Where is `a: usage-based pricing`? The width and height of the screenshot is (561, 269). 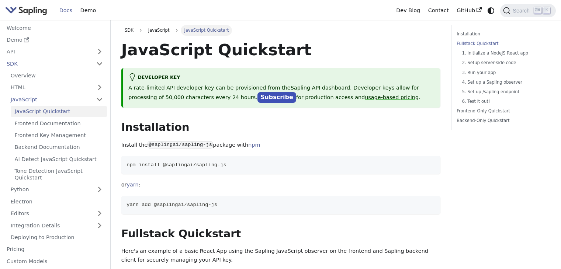
a: usage-based pricing is located at coordinates (392, 97).